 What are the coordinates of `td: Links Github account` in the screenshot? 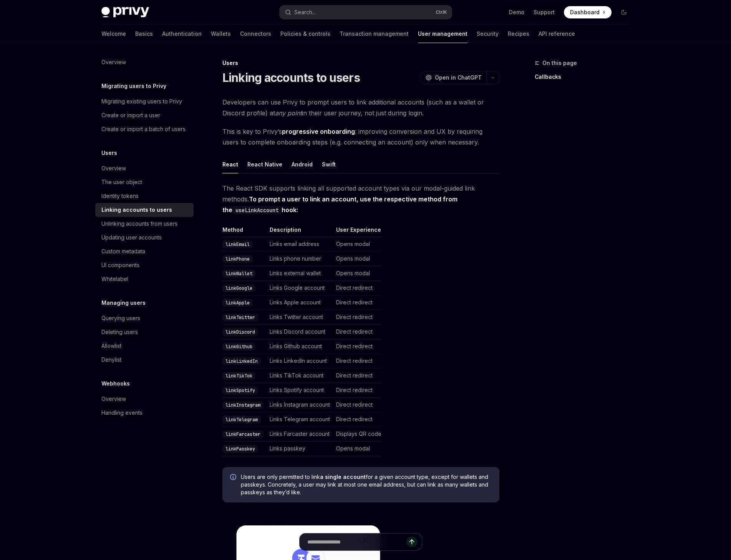 It's located at (300, 347).